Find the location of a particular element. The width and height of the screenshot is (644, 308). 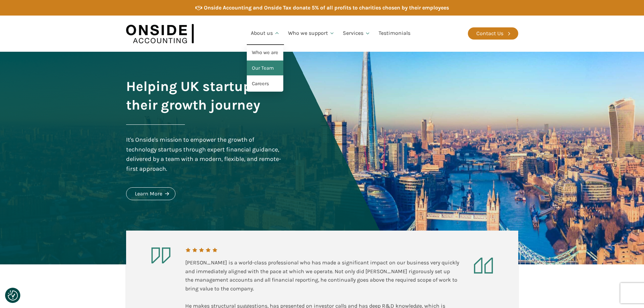

a: Who we are is located at coordinates (265, 53).